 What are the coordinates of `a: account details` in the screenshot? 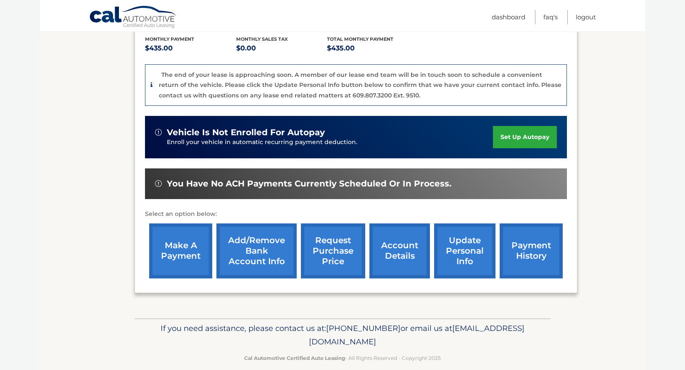 It's located at (400, 251).